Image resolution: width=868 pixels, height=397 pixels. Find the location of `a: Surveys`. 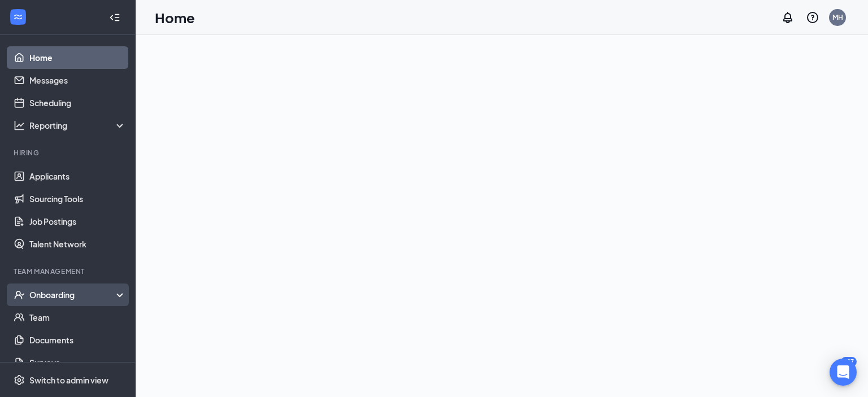

a: Surveys is located at coordinates (78, 363).